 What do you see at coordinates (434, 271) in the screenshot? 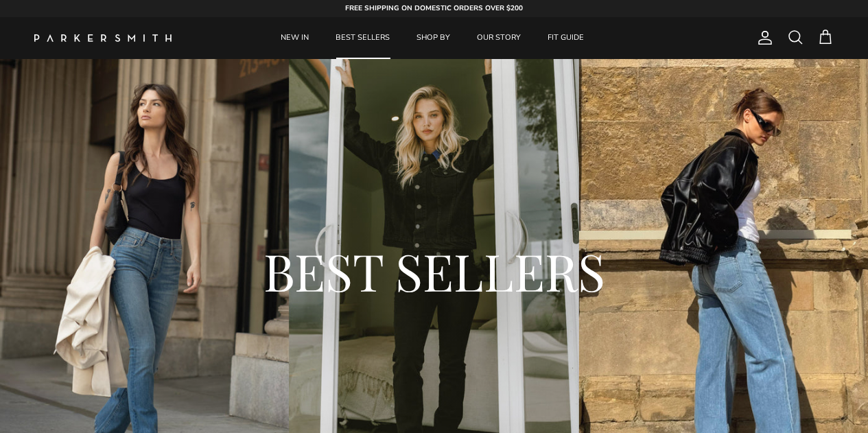
I see `h2: BEST SELLERS` at bounding box center [434, 271].